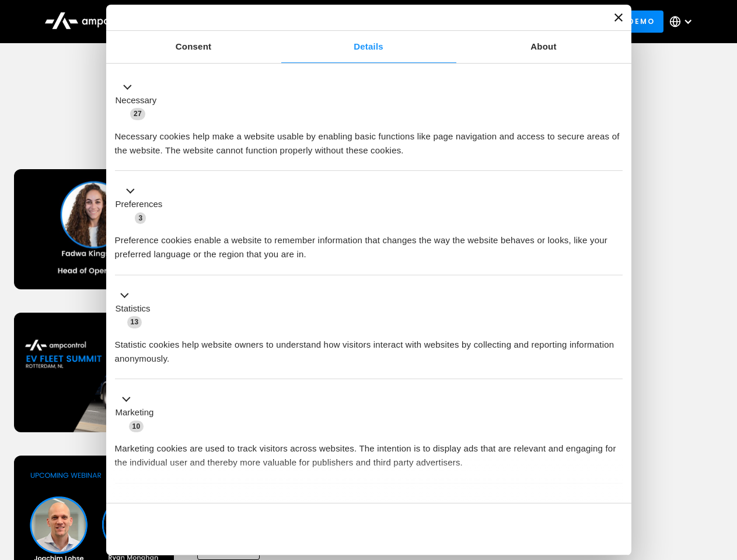  I want to click on button: Unclassified (2), so click(163, 503).